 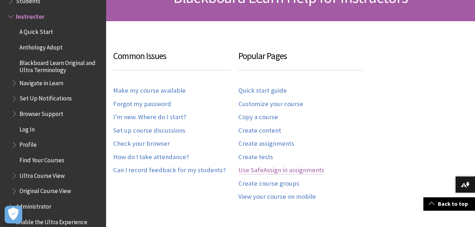 I want to click on a: Set up course discussions, so click(x=149, y=131).